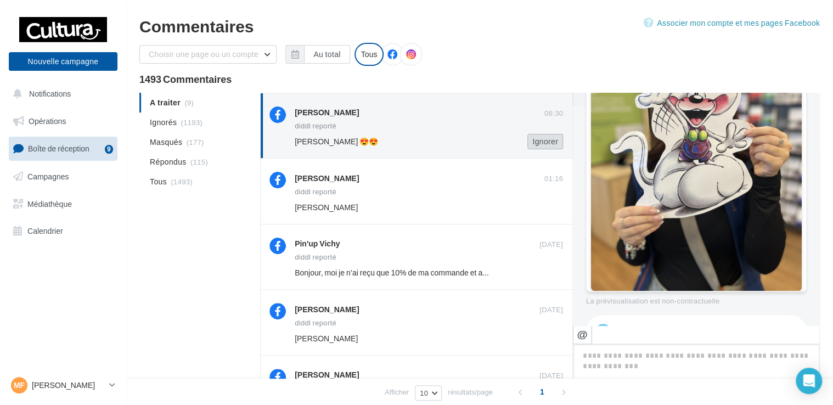 The height and width of the screenshot is (405, 833). What do you see at coordinates (317, 244) in the screenshot?
I see `div: Pin'up Vichy` at bounding box center [317, 244].